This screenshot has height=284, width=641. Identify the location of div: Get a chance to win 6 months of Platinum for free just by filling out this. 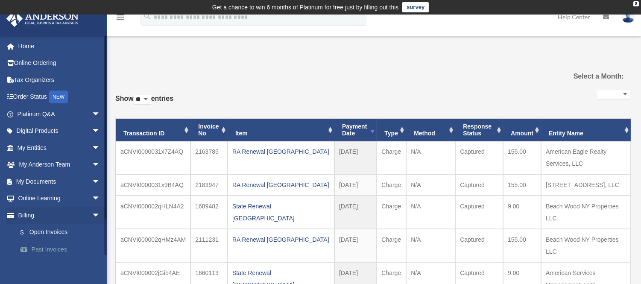
(305, 7).